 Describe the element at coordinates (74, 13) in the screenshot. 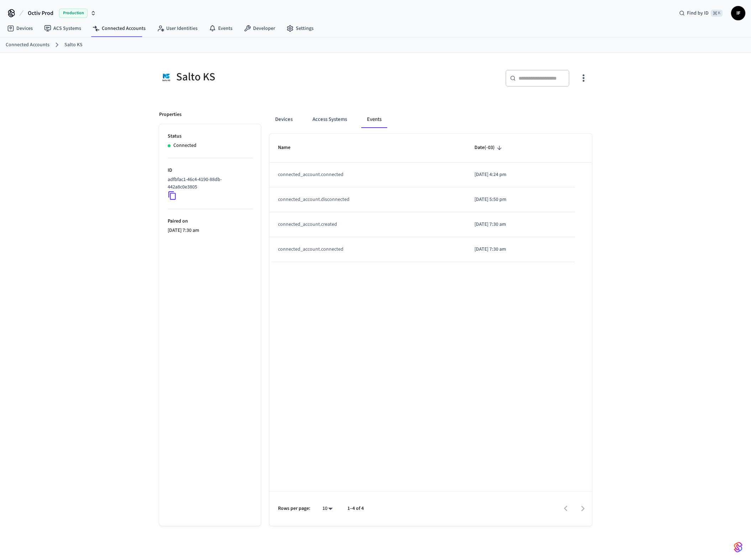

I see `span: Production` at that location.